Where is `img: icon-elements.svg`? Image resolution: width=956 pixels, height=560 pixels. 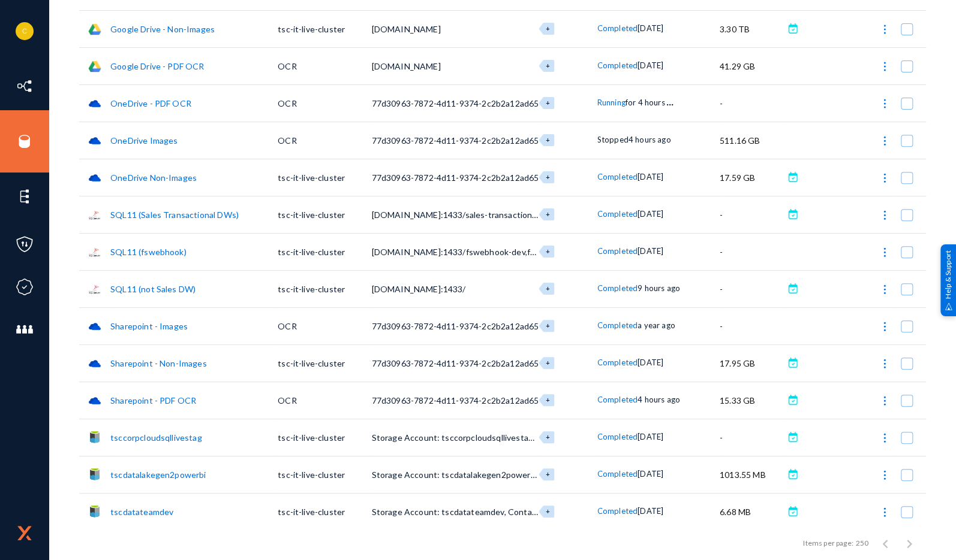
img: icon-elements.svg is located at coordinates (25, 197).